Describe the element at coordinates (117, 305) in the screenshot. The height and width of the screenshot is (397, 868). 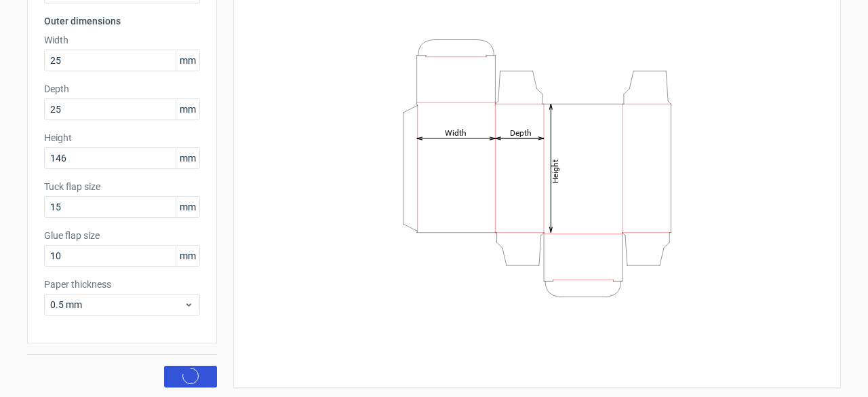
I see `span: 0.5 mm` at that location.